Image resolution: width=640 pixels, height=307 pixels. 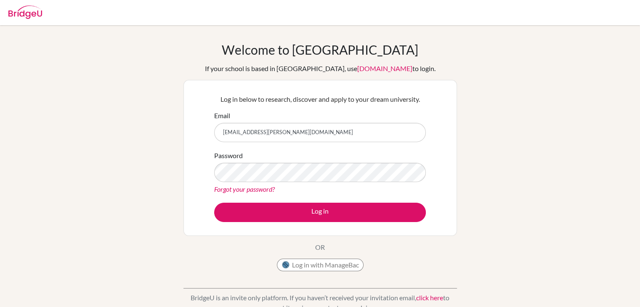 I want to click on a: Forgot your password?, so click(x=245, y=189).